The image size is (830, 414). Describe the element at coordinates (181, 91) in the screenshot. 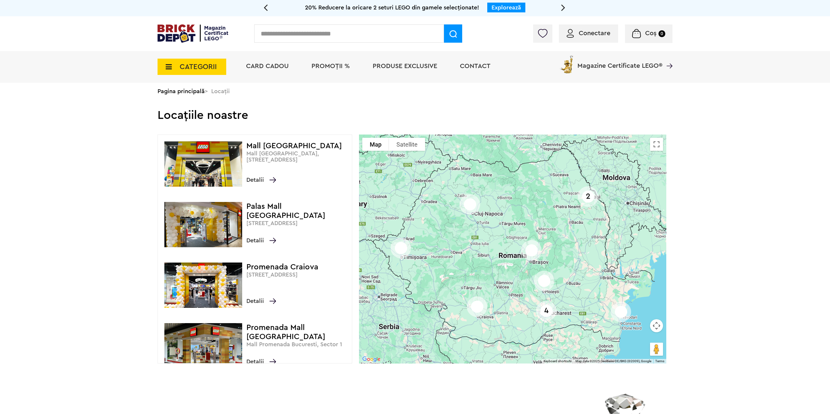

I see `a: Pagina principală` at that location.